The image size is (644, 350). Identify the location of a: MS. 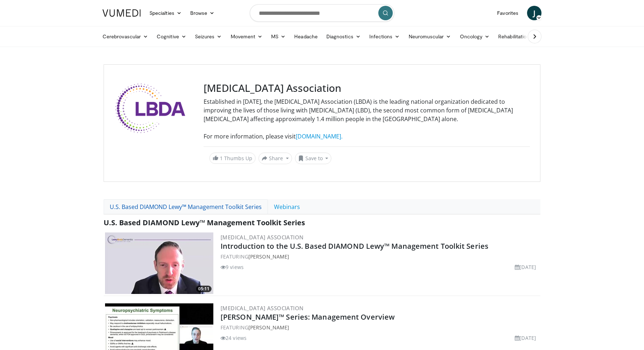
(278, 37).